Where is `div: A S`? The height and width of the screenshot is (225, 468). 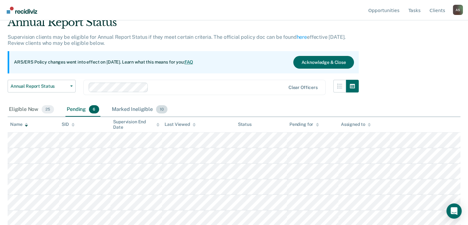
div: A S is located at coordinates (458, 10).